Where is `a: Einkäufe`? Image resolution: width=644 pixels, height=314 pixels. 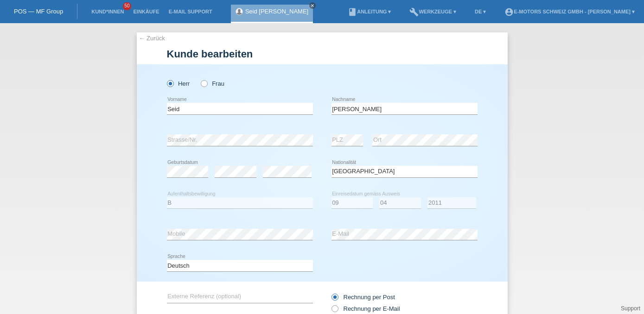
a: Einkäufe is located at coordinates (146, 11).